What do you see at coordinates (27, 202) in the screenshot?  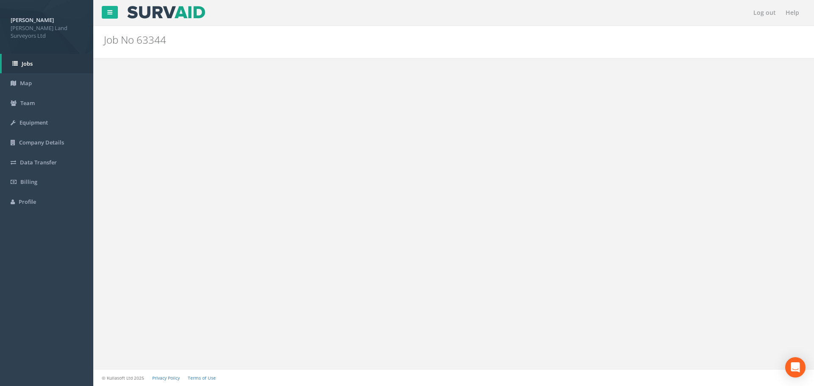 I see `span: Profile` at bounding box center [27, 202].